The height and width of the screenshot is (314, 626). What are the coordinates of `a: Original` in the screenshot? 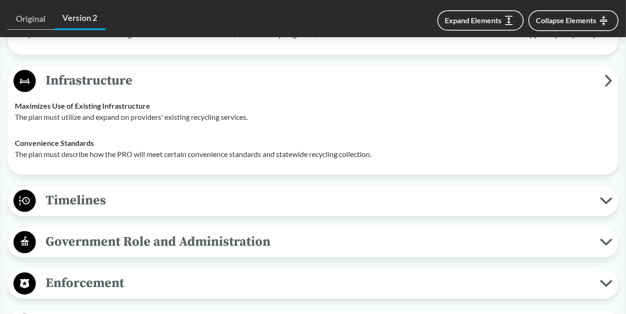 It's located at (31, 19).